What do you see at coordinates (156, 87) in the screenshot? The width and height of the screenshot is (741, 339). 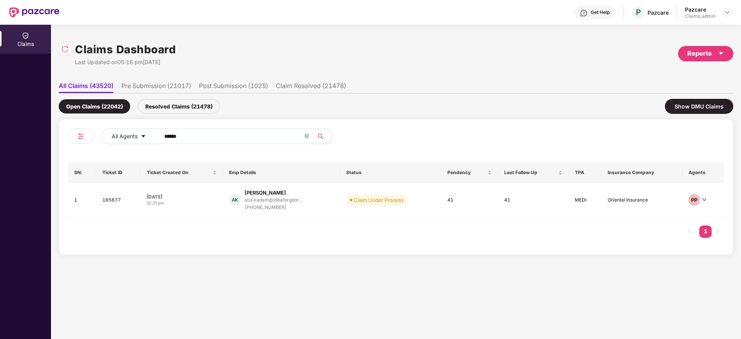 I see `li: Pre Submission (21017)` at bounding box center [156, 87].